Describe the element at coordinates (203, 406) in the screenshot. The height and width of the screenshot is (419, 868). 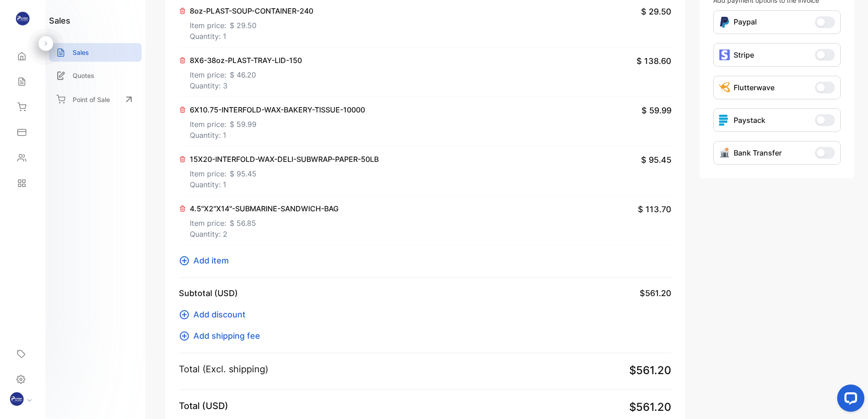
I see `p: Total (USD)` at that location.